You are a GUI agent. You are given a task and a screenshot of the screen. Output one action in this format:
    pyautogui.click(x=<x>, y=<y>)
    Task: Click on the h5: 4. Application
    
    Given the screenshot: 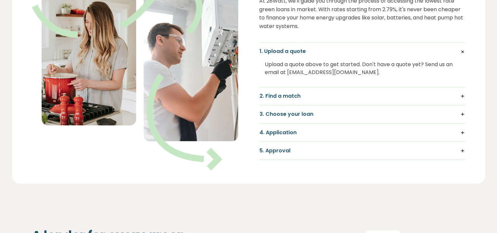 What is the action you would take?
    pyautogui.click(x=362, y=132)
    